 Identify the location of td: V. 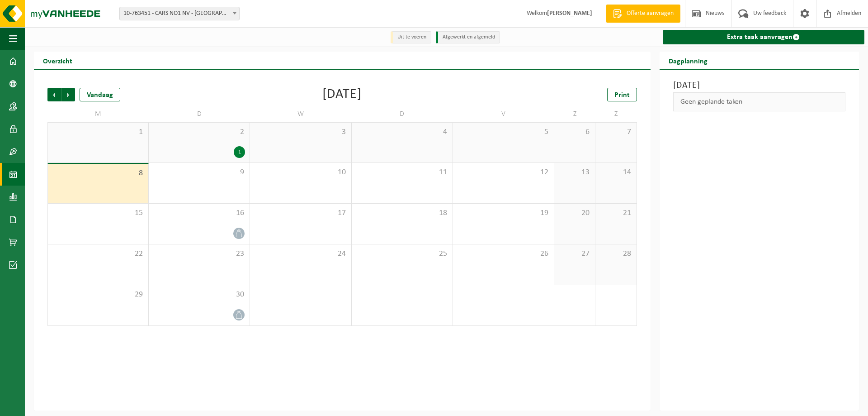
(503, 114).